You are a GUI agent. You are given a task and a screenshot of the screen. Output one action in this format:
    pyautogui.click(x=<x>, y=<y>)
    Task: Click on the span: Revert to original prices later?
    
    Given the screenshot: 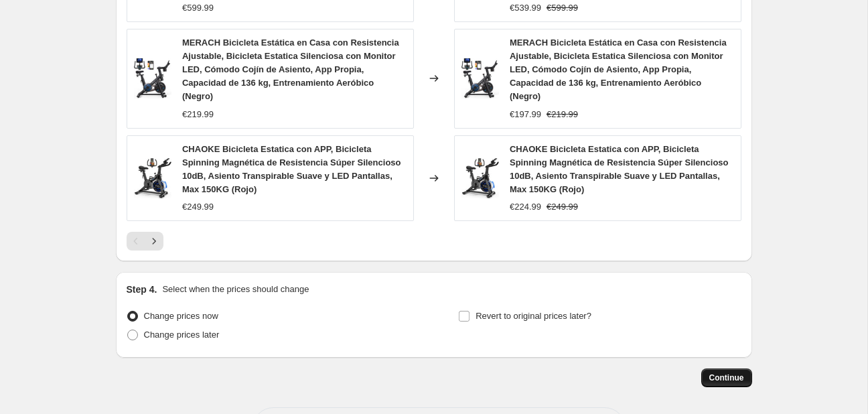 What is the action you would take?
    pyautogui.click(x=533, y=316)
    